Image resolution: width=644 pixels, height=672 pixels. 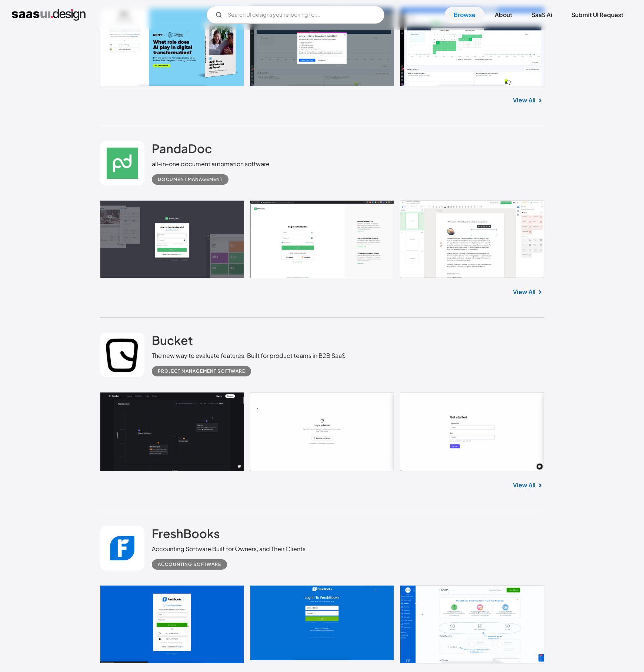 What do you see at coordinates (465, 15) in the screenshot?
I see `a: Browse` at bounding box center [465, 15].